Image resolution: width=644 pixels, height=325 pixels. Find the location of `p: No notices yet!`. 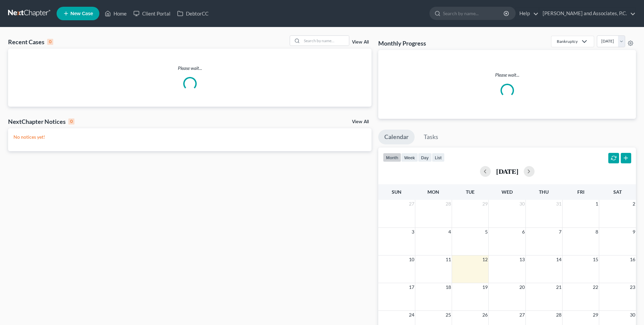

p: No notices yet! is located at coordinates (190, 137).